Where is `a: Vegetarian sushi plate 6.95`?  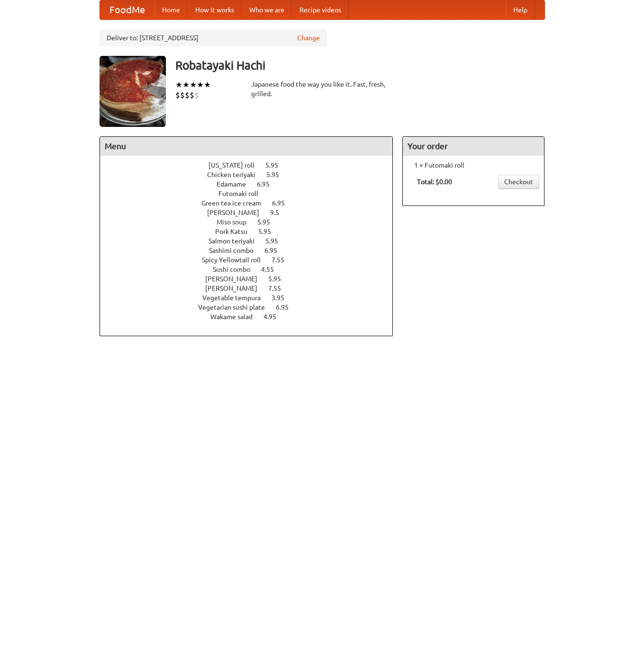
a: Vegetarian sushi plate 6.95 is located at coordinates (253, 307).